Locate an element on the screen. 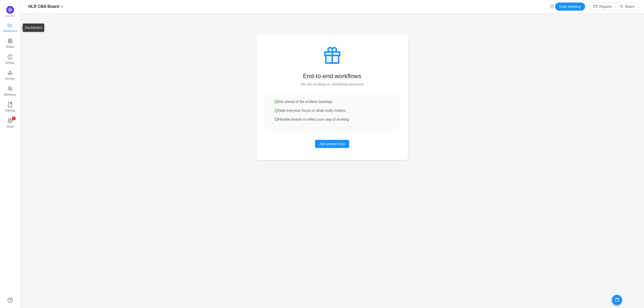  img: Quantify is located at coordinates (10, 10).